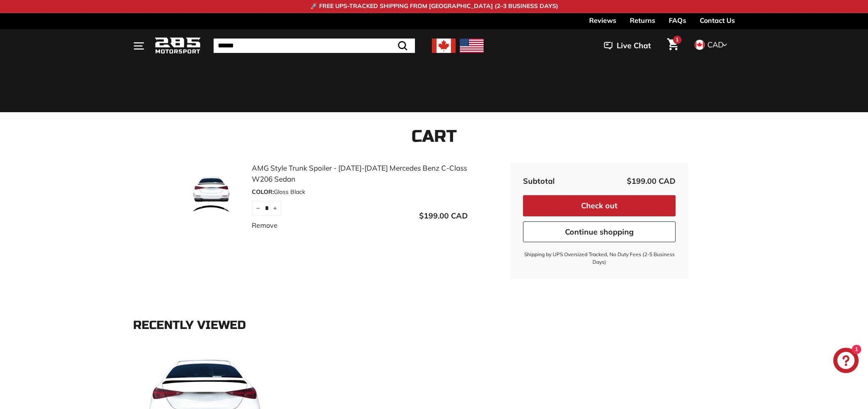 The width and height of the screenshot is (868, 409). I want to click on img: AMG Style Trunk Spoiler - 2022-2025 Mercedes Benz C-Class W206 Sedan, so click(211, 196).